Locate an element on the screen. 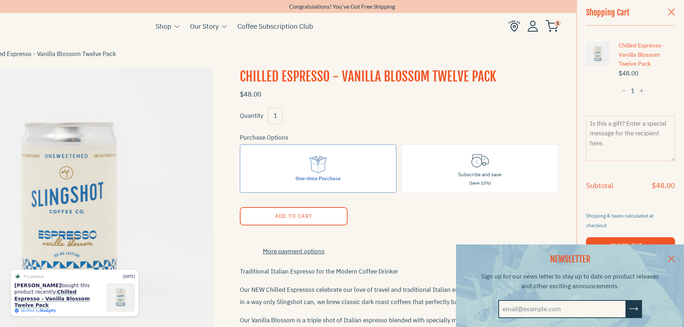 Image resolution: width=684 pixels, height=327 pixels. label: Quantity is located at coordinates (251, 116).